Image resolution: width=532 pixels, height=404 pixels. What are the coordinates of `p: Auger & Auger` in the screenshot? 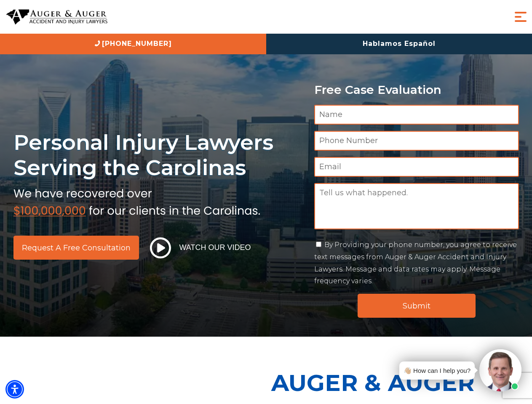 It's located at (400, 383).